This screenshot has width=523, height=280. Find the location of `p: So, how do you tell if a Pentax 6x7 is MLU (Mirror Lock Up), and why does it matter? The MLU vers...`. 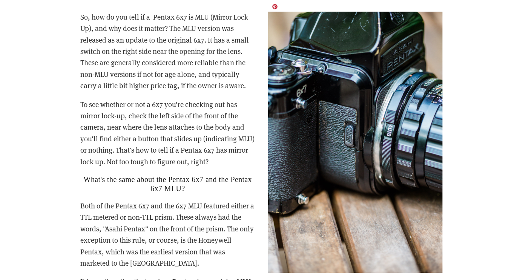

p: So, how do you tell if a Pentax 6x7 is MLU (Mirror Lock Up), and why does it matter? The MLU vers... is located at coordinates (262, 51).